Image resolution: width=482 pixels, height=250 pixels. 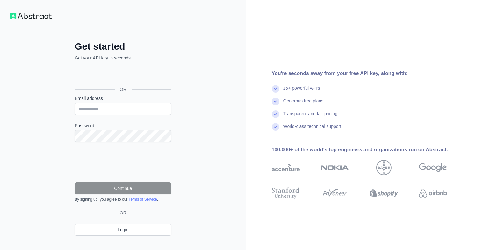 I want to click on label: Password, so click(x=123, y=126).